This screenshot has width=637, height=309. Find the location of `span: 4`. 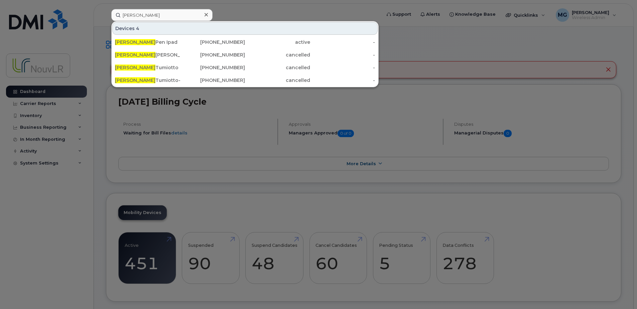

span: 4 is located at coordinates (138, 28).